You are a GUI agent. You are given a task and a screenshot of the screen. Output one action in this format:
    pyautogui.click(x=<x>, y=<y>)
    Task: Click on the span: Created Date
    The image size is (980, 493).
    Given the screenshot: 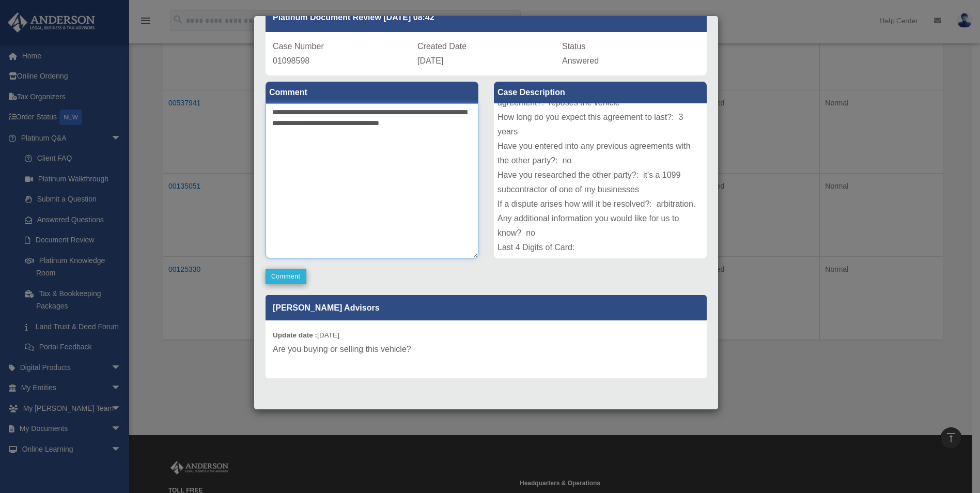 What is the action you would take?
    pyautogui.click(x=442, y=46)
    